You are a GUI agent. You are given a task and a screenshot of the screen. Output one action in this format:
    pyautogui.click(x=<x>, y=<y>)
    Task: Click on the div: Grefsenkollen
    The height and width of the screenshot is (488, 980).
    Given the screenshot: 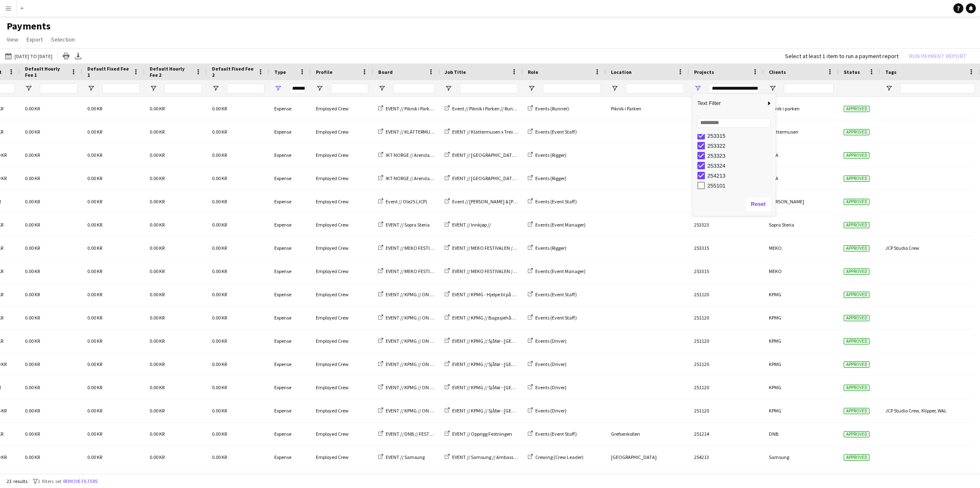 What is the action you would take?
    pyautogui.click(x=647, y=434)
    